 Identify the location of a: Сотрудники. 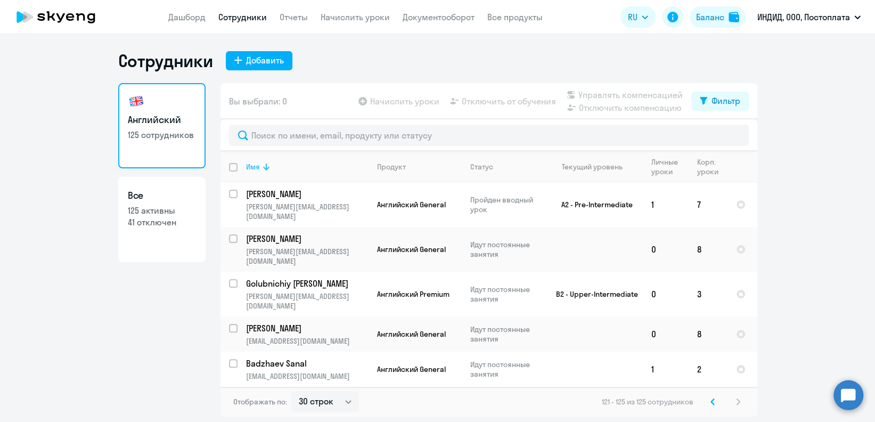
(242, 17).